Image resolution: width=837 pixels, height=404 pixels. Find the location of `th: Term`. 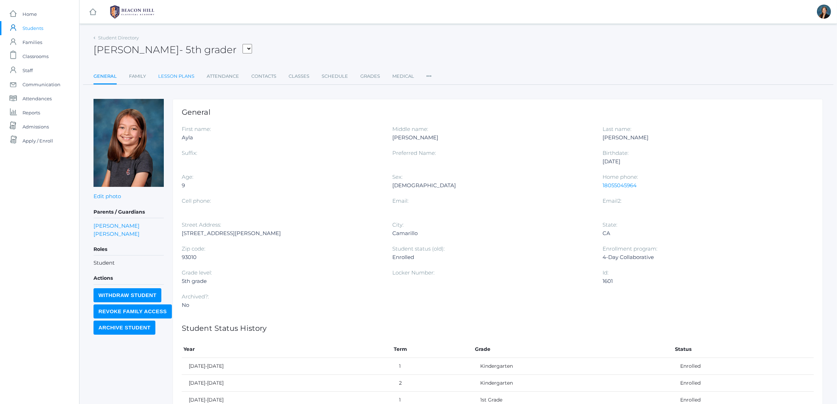

th: Term is located at coordinates (433, 349).